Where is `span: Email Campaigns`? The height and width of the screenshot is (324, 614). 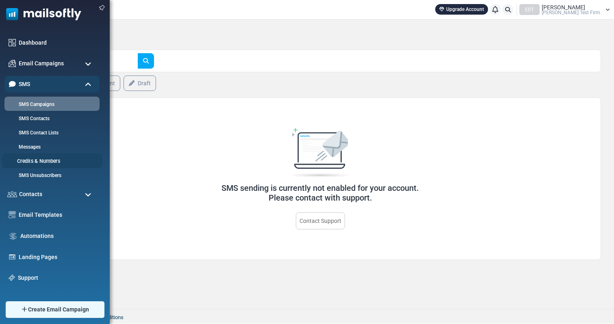
span: Email Campaigns is located at coordinates (41, 63).